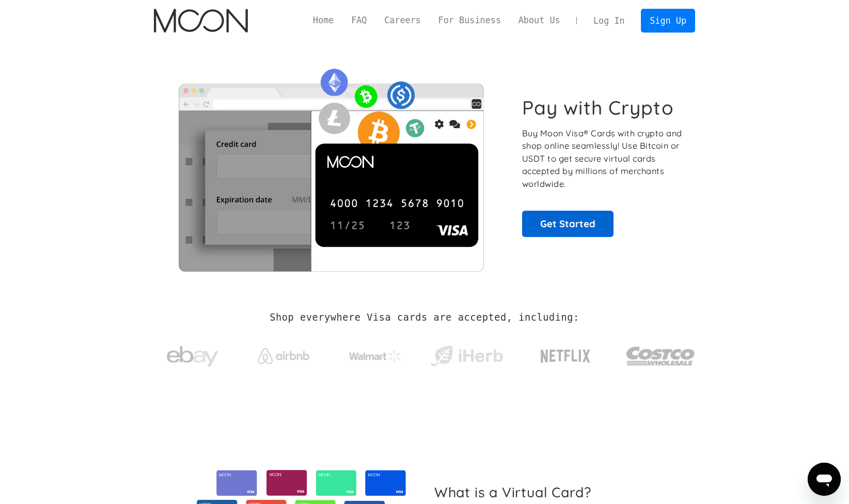  What do you see at coordinates (283, 356) in the screenshot?
I see `img: Airbnb` at bounding box center [283, 356].